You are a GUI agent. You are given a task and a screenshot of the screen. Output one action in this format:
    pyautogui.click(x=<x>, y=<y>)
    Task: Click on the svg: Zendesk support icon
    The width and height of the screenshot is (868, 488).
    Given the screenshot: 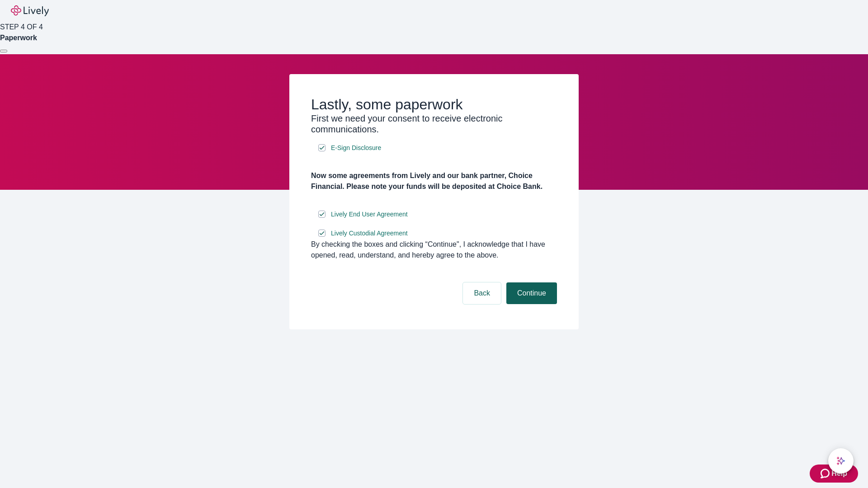 What is the action you would take?
    pyautogui.click(x=826, y=474)
    